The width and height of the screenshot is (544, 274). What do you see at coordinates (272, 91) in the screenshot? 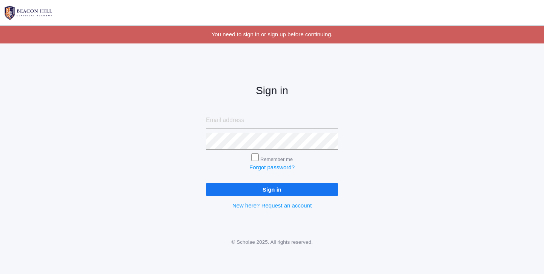
I see `h2: Sign in` at bounding box center [272, 91].